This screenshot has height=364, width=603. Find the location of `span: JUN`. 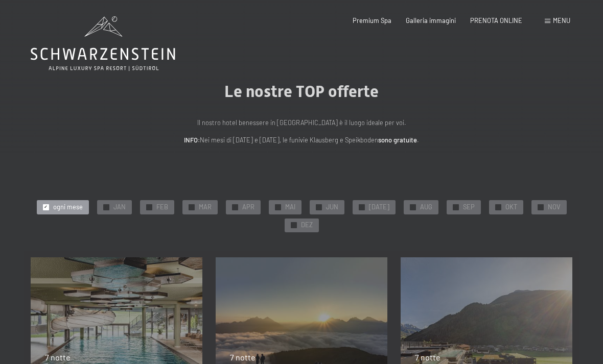

span: JUN is located at coordinates (332, 207).